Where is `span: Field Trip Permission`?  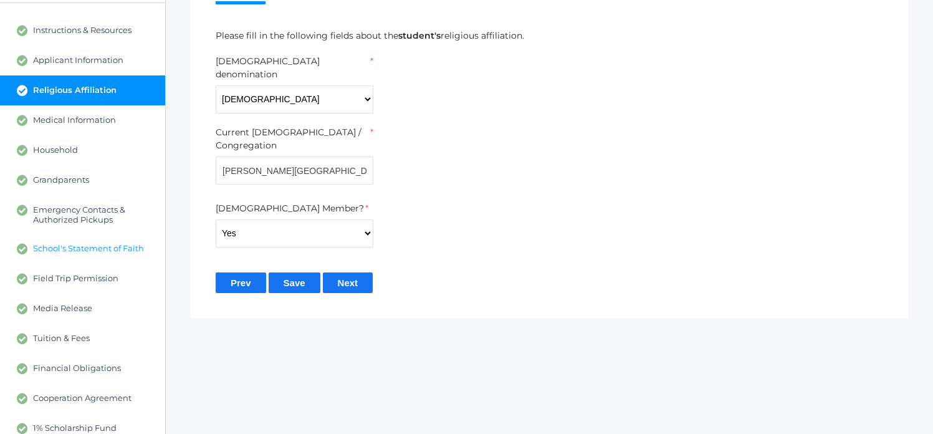 span: Field Trip Permission is located at coordinates (75, 279).